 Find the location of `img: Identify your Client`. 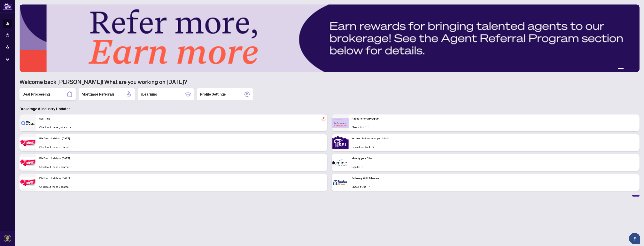

img: Identify your Client is located at coordinates (340, 162).